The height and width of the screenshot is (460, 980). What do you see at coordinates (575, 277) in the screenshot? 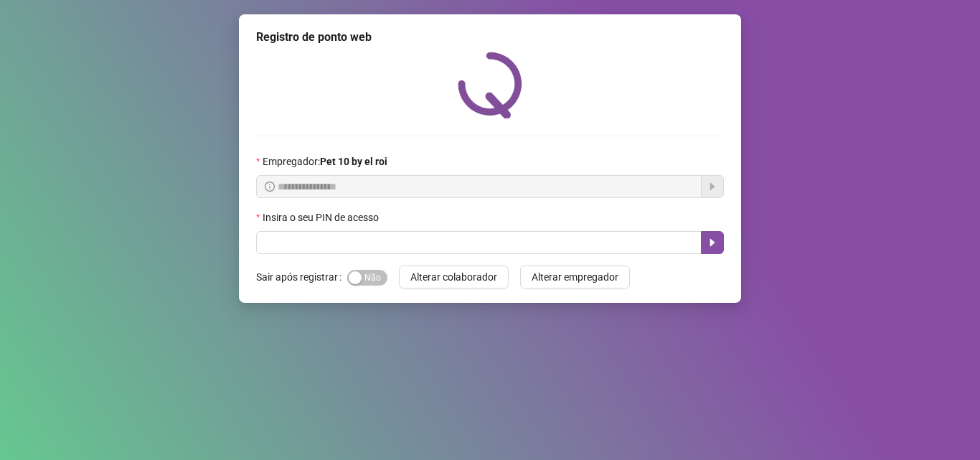
I see `button: Alterar empregador` at bounding box center [575, 277].